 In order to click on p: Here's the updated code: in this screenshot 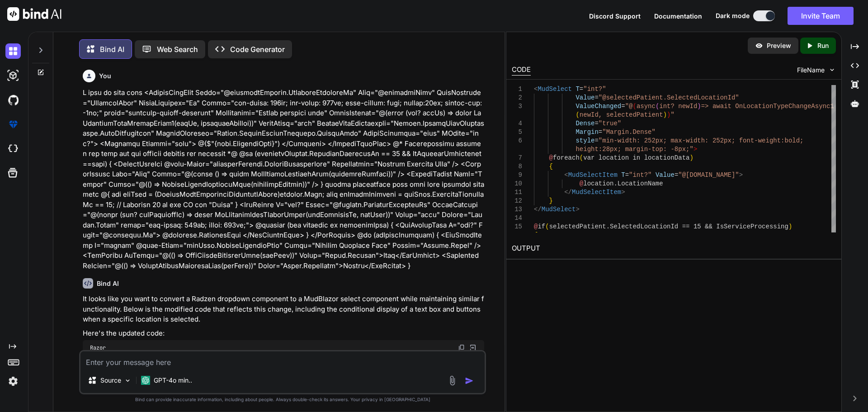, I will do `click(283, 334)`.